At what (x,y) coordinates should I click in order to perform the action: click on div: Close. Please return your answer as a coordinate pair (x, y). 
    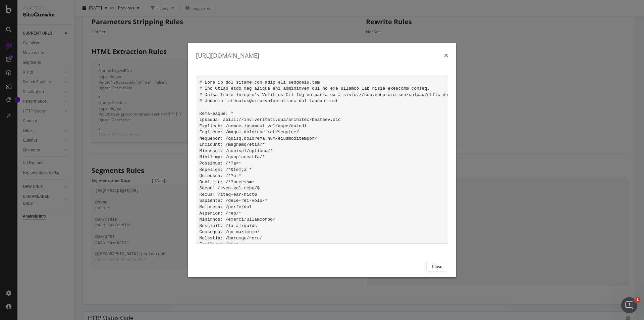
    Looking at the image, I should click on (437, 266).